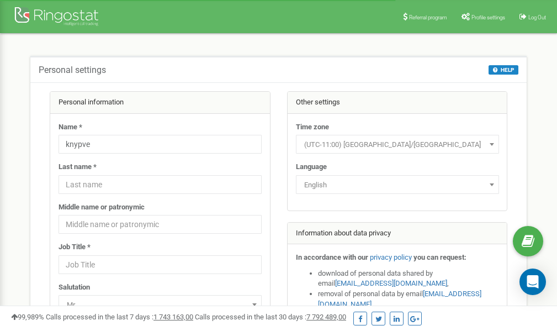 This screenshot has width=557, height=331. I want to click on span: Calls processed in the last 7 days :, so click(119, 316).